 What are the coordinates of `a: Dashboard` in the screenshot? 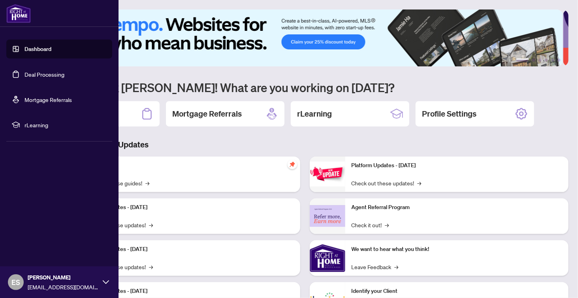 It's located at (38, 49).